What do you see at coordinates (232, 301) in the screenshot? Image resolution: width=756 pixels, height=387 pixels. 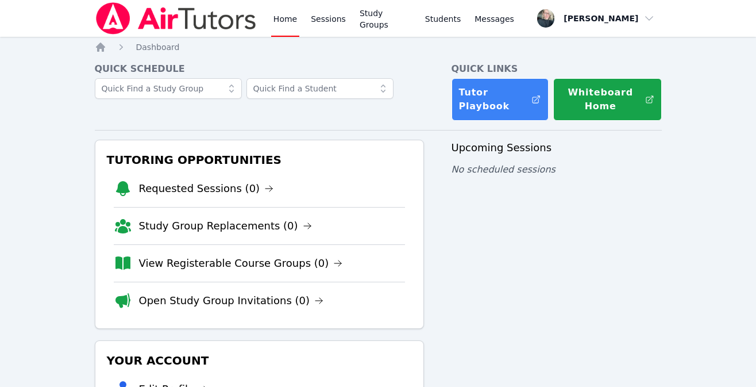 I see `a: Open Study Group Invitations (0)` at bounding box center [232, 301].